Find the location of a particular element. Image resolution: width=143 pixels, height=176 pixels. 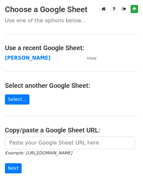

a: Select... is located at coordinates (17, 99).